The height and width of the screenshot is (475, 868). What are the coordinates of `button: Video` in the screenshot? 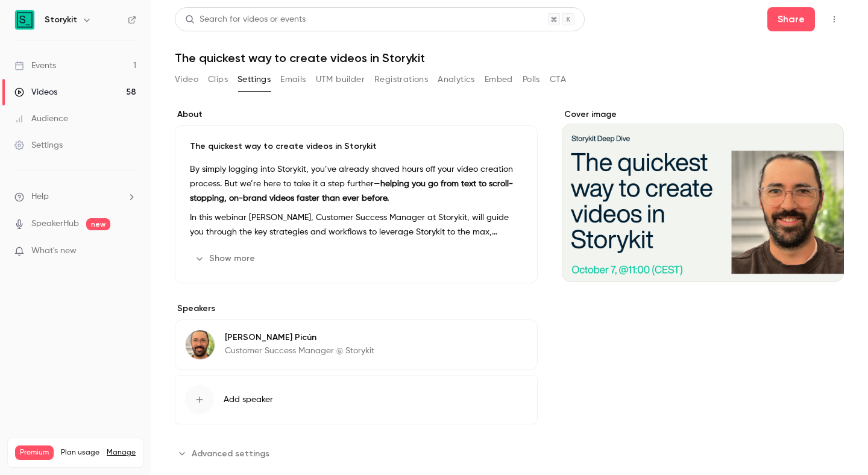 It's located at (186, 79).